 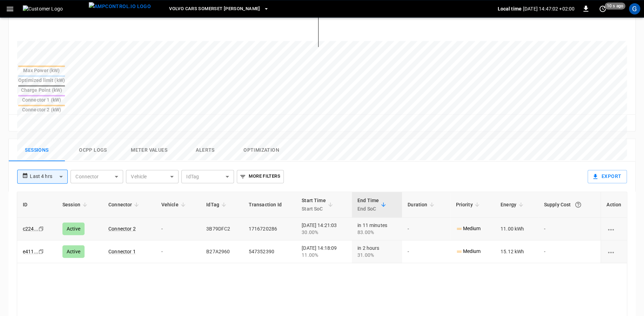 What do you see at coordinates (614, 6) in the screenshot?
I see `span: 10 s ago` at bounding box center [614, 6].